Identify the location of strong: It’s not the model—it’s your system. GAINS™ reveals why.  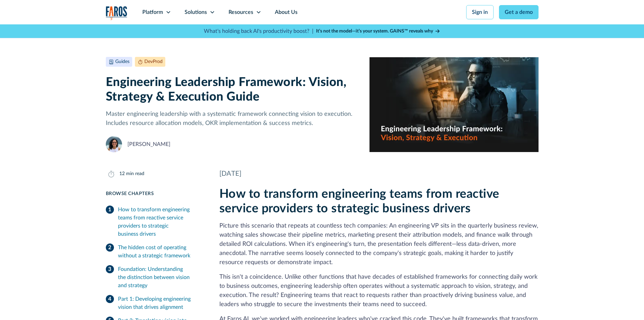
(374, 31).